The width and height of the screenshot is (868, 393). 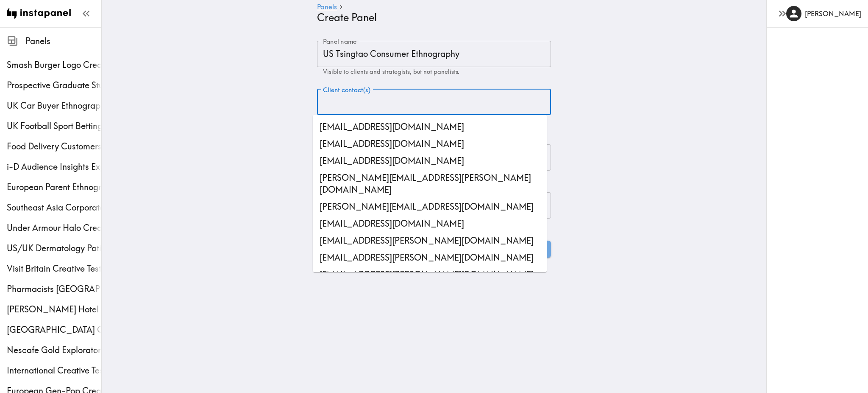 I want to click on div: Food Delivery Customers, so click(x=54, y=146).